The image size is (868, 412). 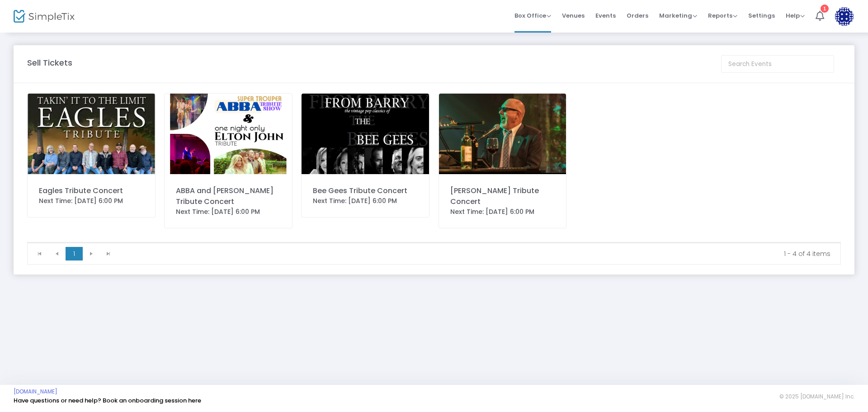 What do you see at coordinates (761, 15) in the screenshot?
I see `span: Settings` at bounding box center [761, 15].